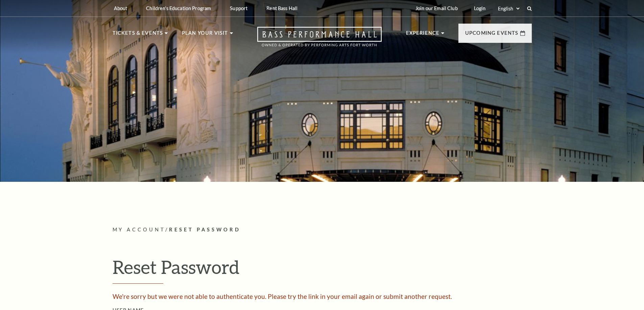  I want to click on p: Support, so click(238, 8).